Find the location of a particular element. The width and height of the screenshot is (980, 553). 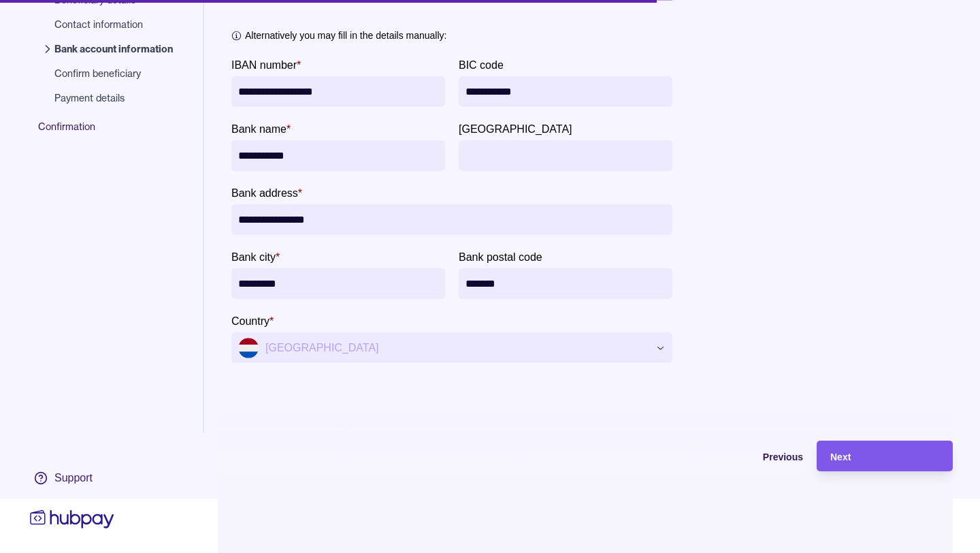

label: Bank name is located at coordinates (260, 128).